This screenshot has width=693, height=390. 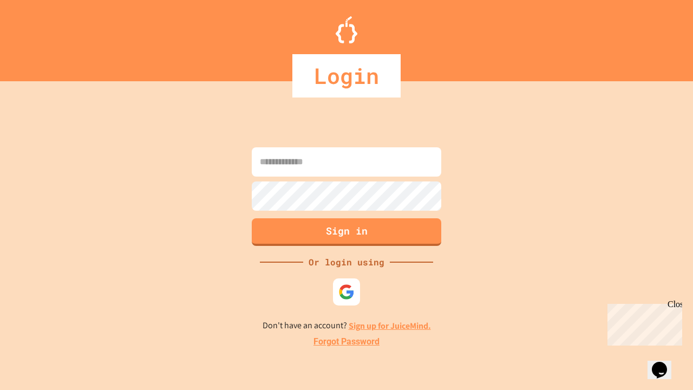 What do you see at coordinates (346, 30) in the screenshot?
I see `img: Logo.svg` at bounding box center [346, 30].